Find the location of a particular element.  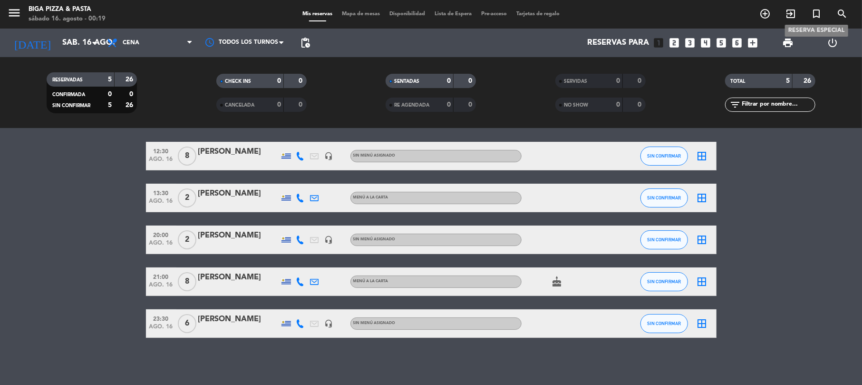

div: LOG OUT is located at coordinates (832, 43).